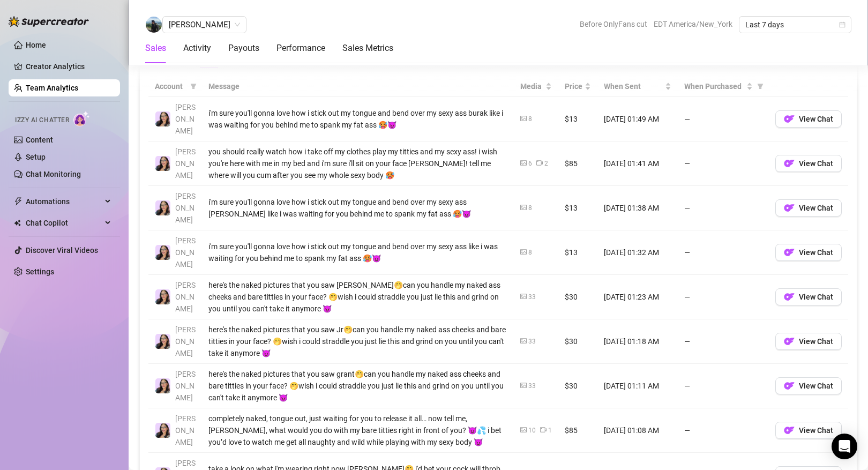  I want to click on span: When Sent, so click(634, 86).